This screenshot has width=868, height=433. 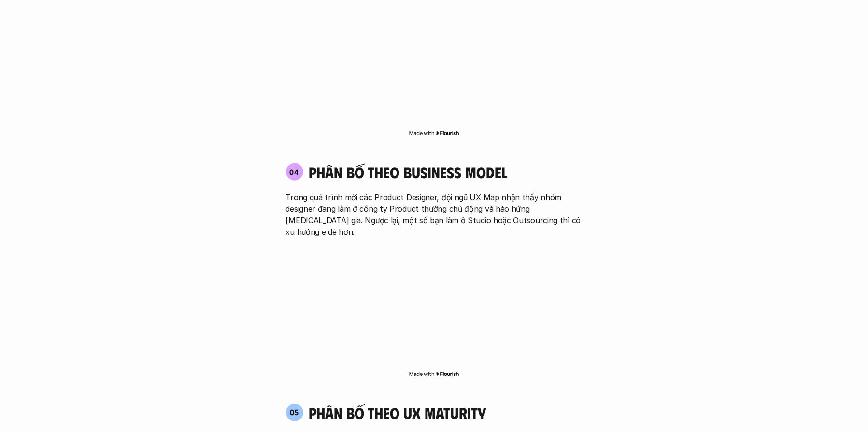 I want to click on p: 05, so click(x=294, y=412).